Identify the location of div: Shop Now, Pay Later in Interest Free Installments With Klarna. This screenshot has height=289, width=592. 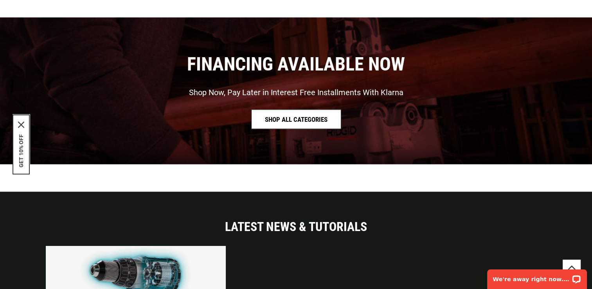
(296, 92).